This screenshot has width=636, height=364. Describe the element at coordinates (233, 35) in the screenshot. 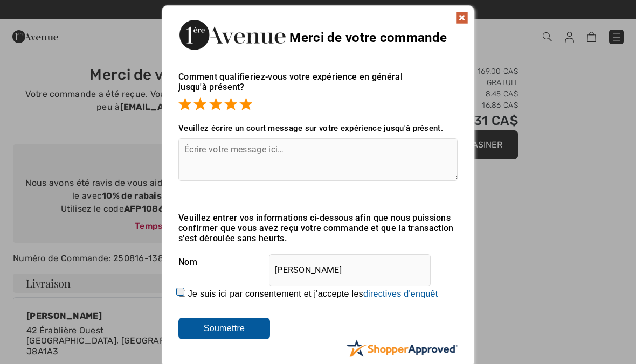

I see `img: Merci de votre commande` at that location.